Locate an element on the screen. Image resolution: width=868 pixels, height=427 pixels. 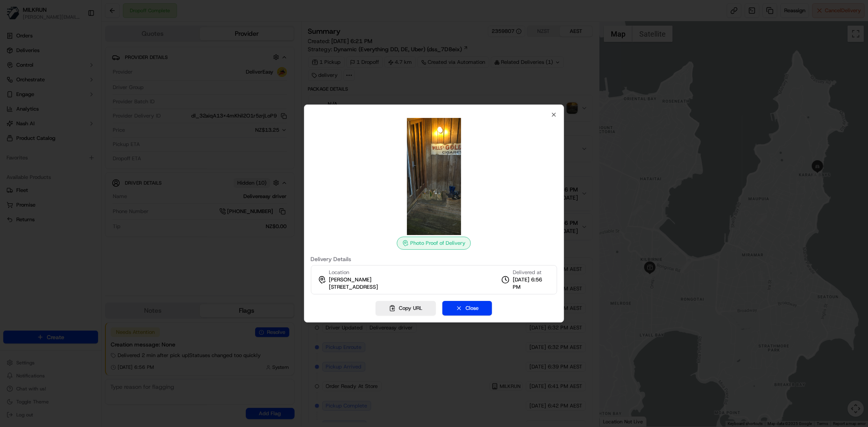
span: Location is located at coordinates (339, 272).